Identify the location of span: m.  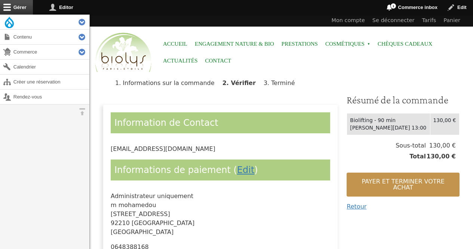
(114, 204).